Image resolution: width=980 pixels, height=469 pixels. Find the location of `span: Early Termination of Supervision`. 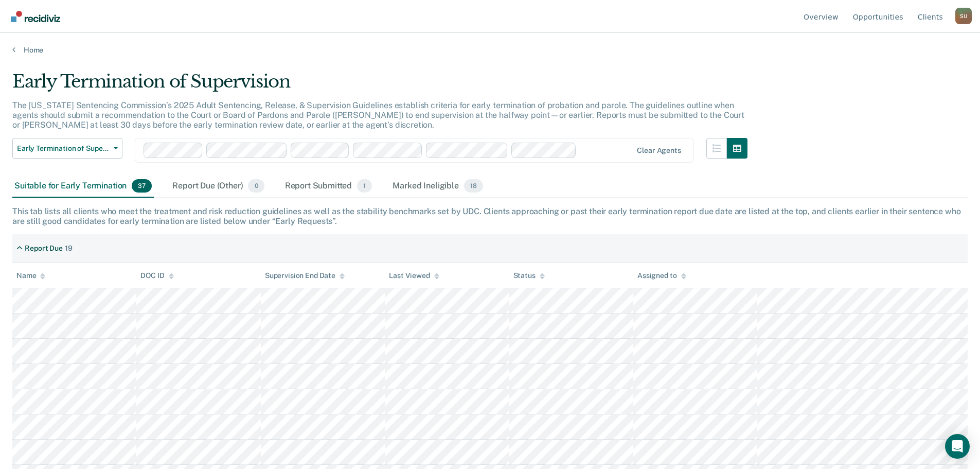

span: Early Termination of Supervision is located at coordinates (63, 148).